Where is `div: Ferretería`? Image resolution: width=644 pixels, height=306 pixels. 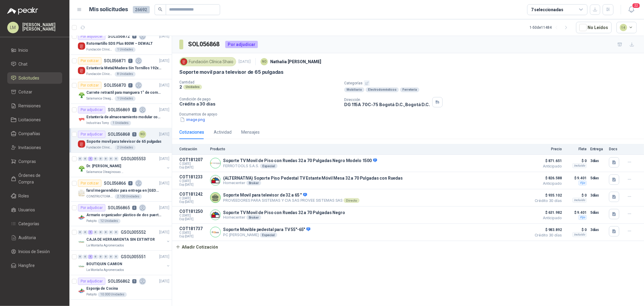 div: Ferretería is located at coordinates (410, 90).